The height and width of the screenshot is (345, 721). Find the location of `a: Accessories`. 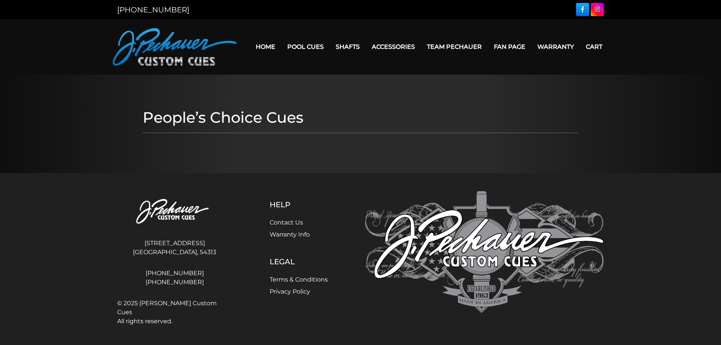

a: Accessories is located at coordinates (393, 47).